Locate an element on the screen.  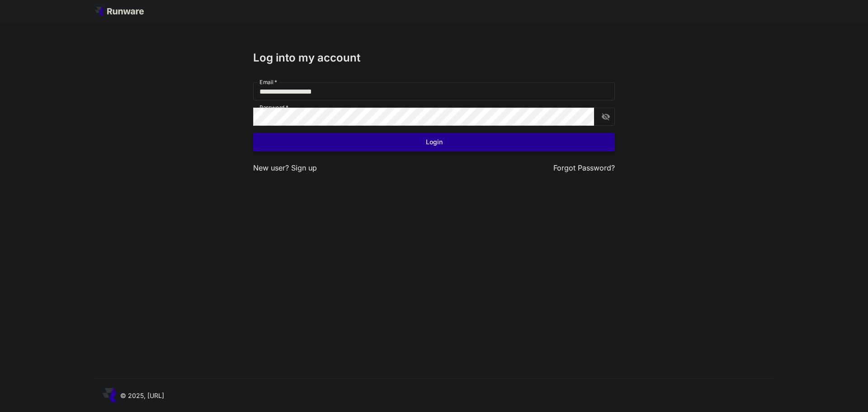
p: Sign up is located at coordinates (304, 168).